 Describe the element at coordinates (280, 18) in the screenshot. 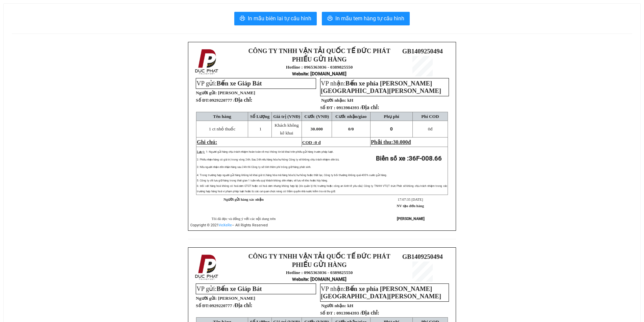

I see `span: In mẫu biên lai tự cấu hình` at that location.